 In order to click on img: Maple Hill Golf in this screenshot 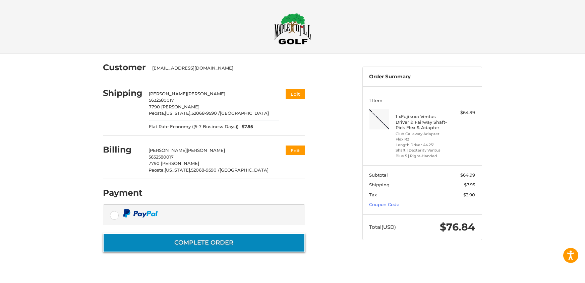, I will do `click(292, 29)`.